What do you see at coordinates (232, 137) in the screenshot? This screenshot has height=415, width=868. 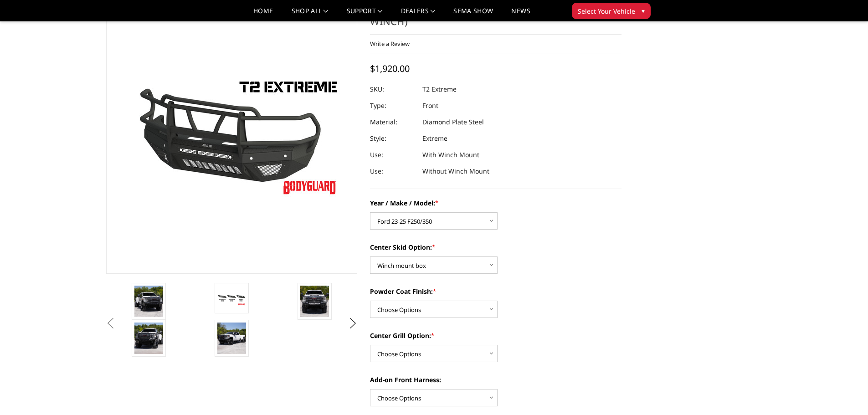 I see `a: T2 Series - Extreme Front Bumper (receiver or winch)` at bounding box center [232, 137].